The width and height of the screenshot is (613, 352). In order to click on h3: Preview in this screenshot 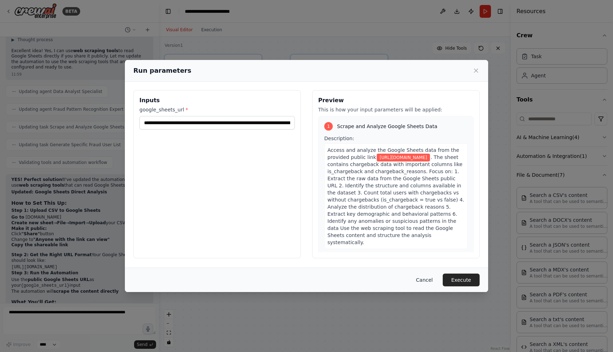, I will do `click(396, 100)`.